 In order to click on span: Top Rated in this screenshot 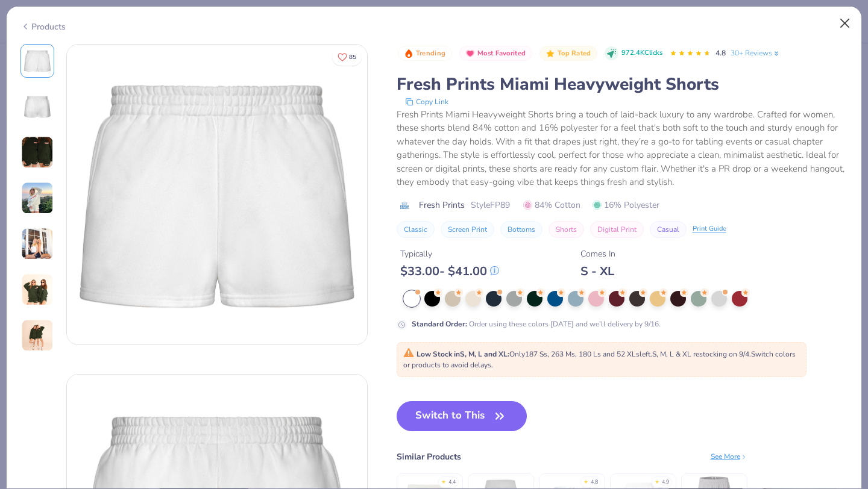, I will do `click(574, 53)`.